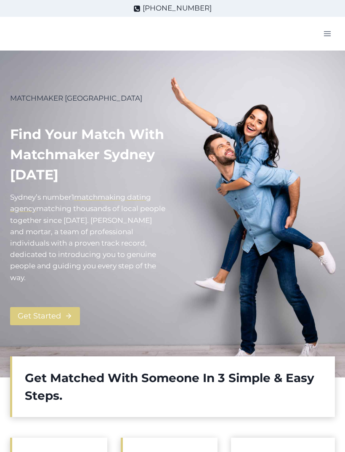  What do you see at coordinates (39, 316) in the screenshot?
I see `span: Get Started` at bounding box center [39, 316].